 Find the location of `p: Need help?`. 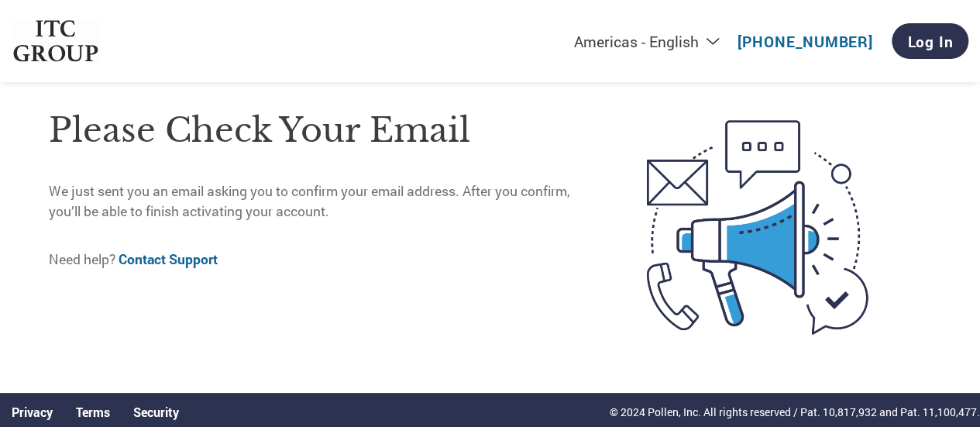

p: Need help? is located at coordinates (316, 260).